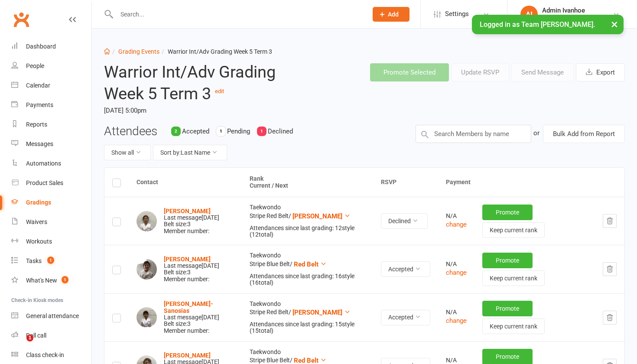 The height and width of the screenshot is (364, 637). Describe the element at coordinates (216, 52) in the screenshot. I see `li: Warrior Int/Adv Grading Week 5 Term 3` at that location.